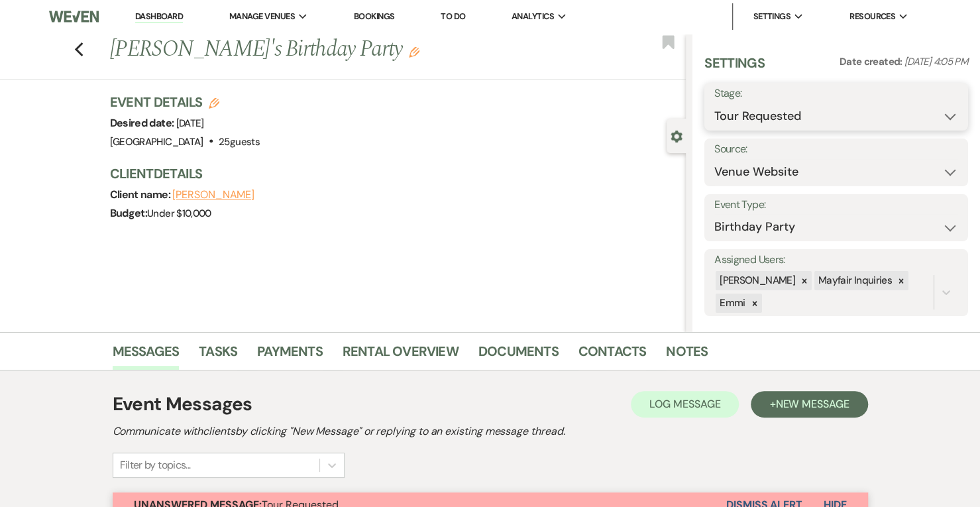  Describe the element at coordinates (239, 142) in the screenshot. I see `span: 25 guests` at that location.